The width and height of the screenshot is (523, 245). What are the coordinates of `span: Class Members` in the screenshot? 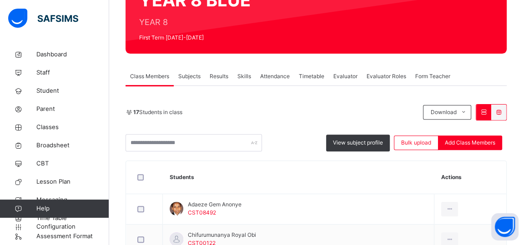 It's located at (150, 76).